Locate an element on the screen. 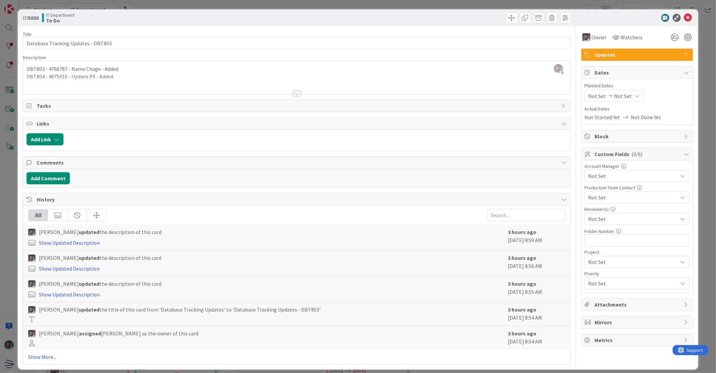 The width and height of the screenshot is (716, 373). span: Comments is located at coordinates (297, 162).